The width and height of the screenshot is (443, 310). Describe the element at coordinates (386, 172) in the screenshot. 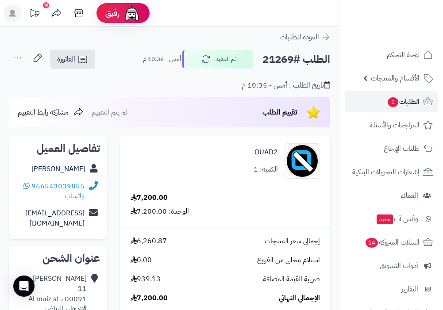

I see `span: إشعارات التحويلات البنكية` at that location.